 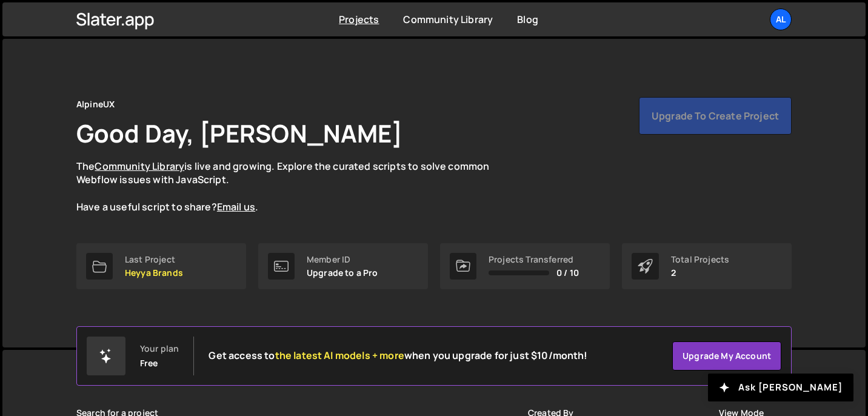 I want to click on p: Heyya Brands, so click(x=154, y=273).